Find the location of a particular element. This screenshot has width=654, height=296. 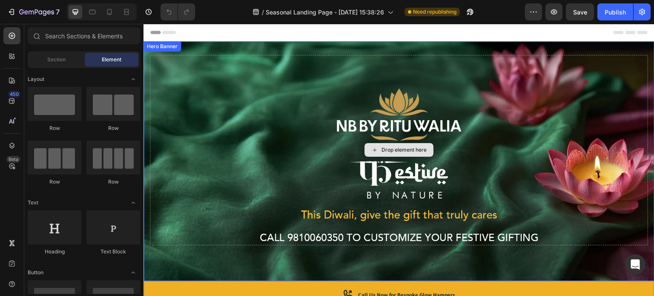

div: 450 is located at coordinates (14, 94).